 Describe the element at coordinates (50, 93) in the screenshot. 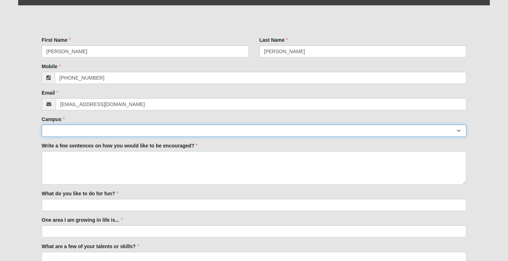

I see `label: Email` at that location.